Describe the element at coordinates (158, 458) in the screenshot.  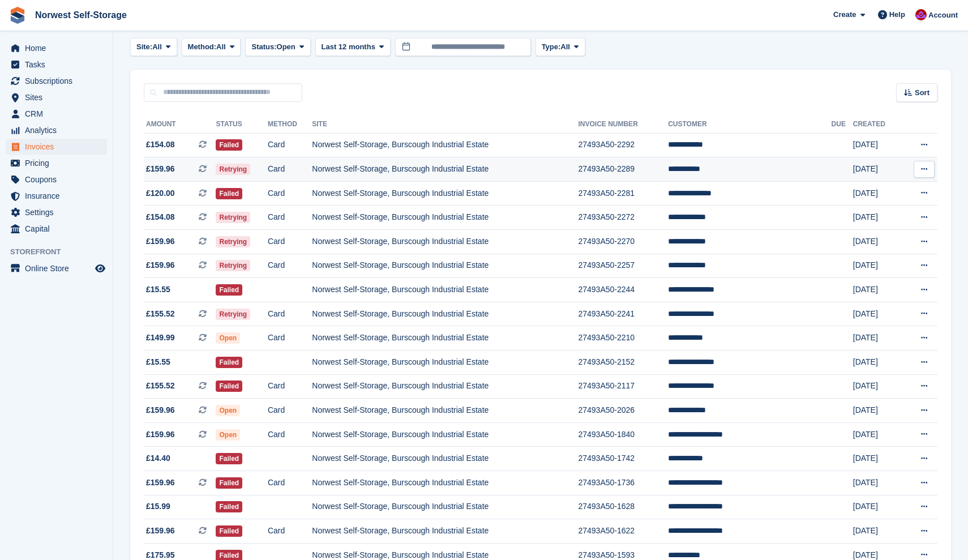
I see `span: £14.40` at that location.